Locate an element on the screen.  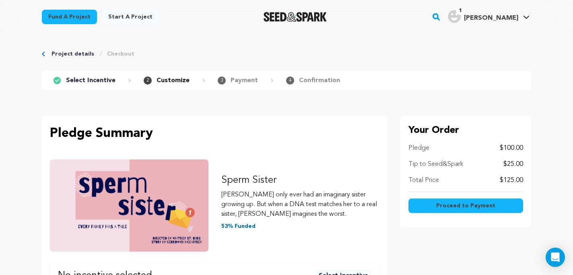
p: Confirmation is located at coordinates (319, 80).